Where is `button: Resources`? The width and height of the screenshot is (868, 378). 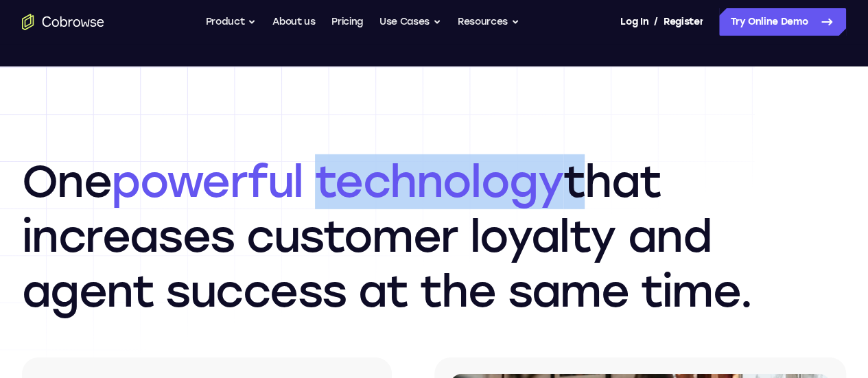
button: Resources is located at coordinates (489, 22).